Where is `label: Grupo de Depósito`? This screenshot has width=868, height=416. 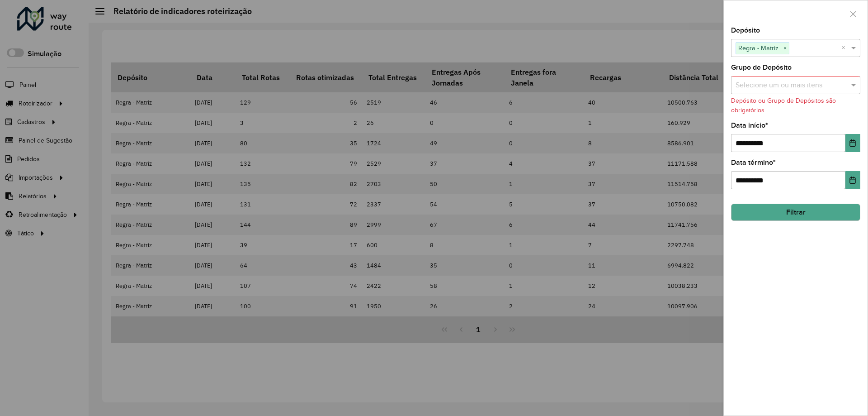
label: Grupo de Depósito is located at coordinates (762, 68).